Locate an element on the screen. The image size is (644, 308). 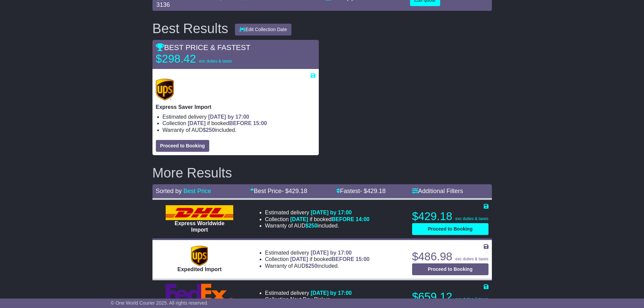
h2: More Results is located at coordinates (322, 173).